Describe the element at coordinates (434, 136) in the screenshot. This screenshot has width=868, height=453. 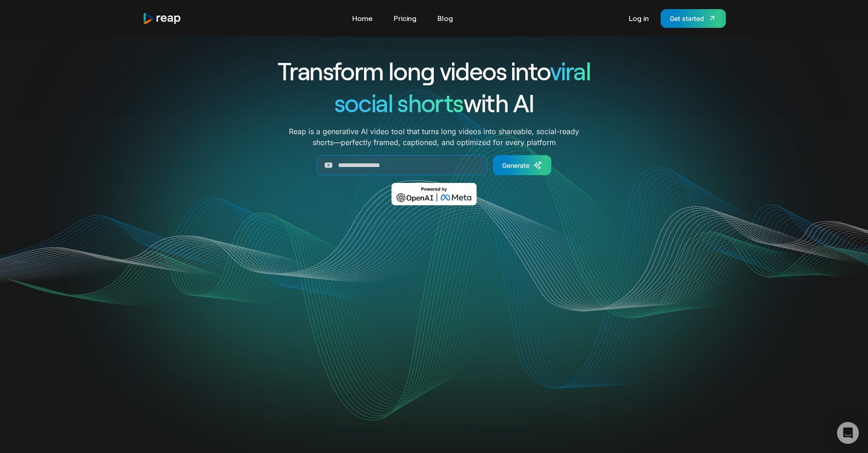
I see `p: Reap is a generative AI video tool that turns long videos into shareable, social-ready shorts—per...` at that location.